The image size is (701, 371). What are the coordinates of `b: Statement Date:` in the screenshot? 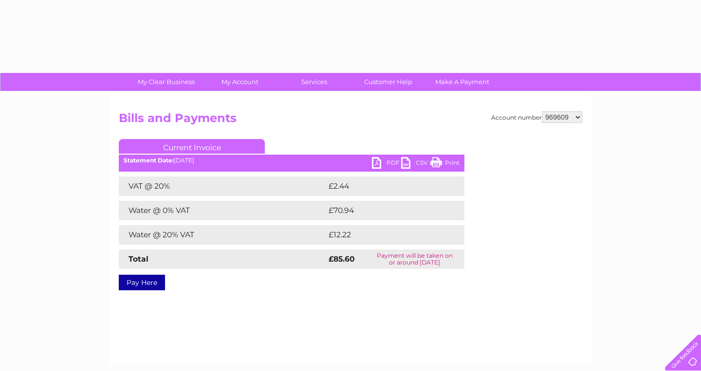 It's located at (148, 160).